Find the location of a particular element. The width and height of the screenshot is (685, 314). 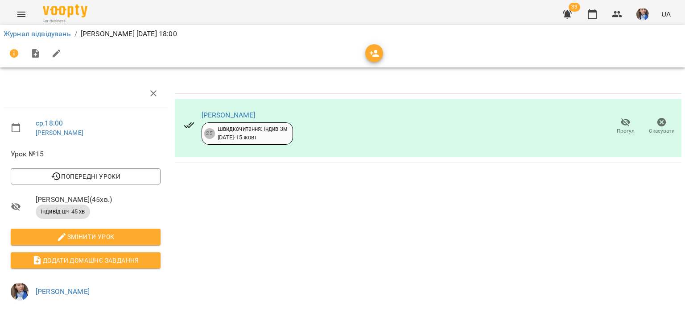

span: Попередні уроки is located at coordinates (86, 176).